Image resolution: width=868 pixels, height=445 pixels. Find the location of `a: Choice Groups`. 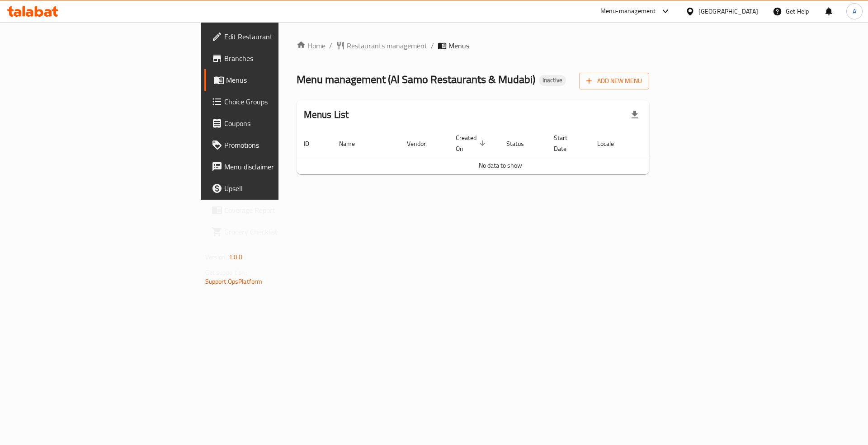

a: Choice Groups is located at coordinates (275, 102).